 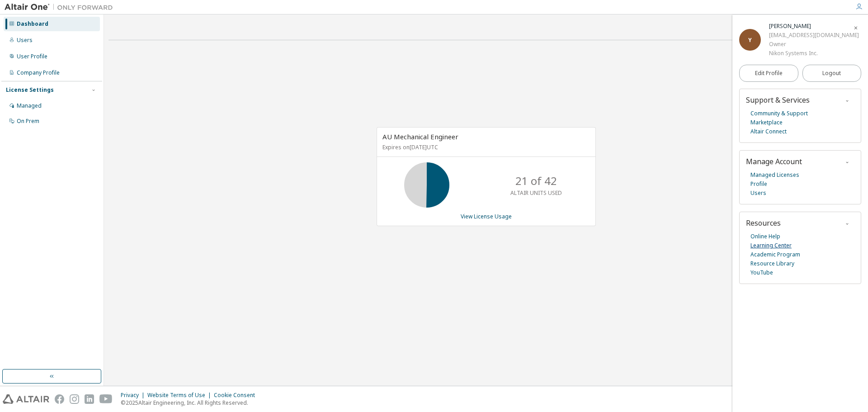 I want to click on p: © 2025 Altair Engineering, Inc. All Rights Reserved., so click(x=190, y=402).